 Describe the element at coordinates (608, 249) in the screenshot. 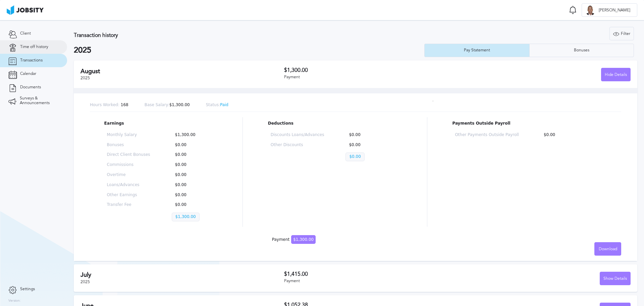

I see `span: Download` at that location.